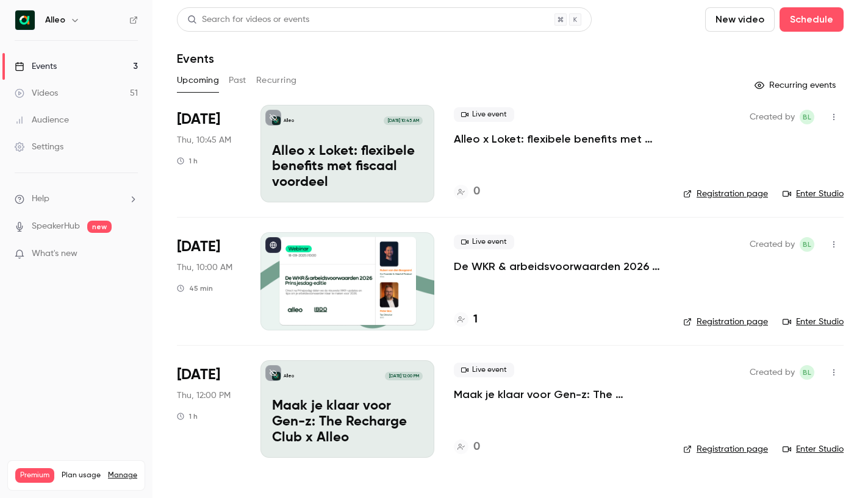 The width and height of the screenshot is (868, 498). I want to click on span: Help, so click(41, 199).